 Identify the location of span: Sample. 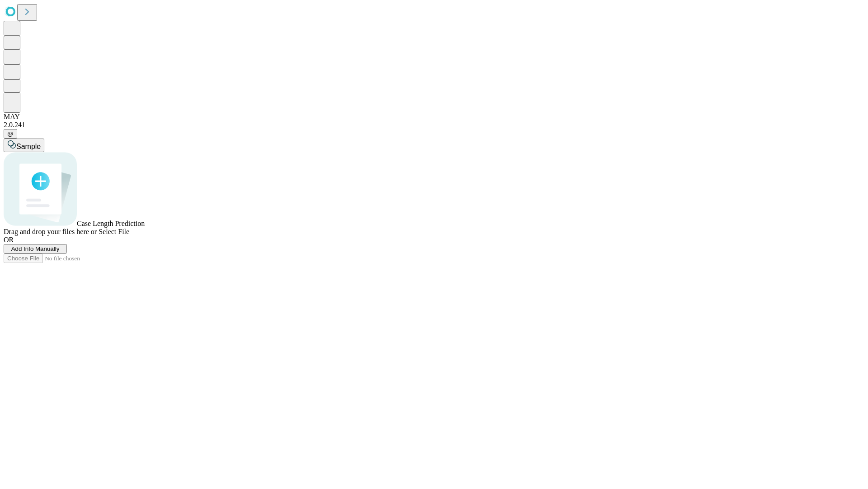
(28, 146).